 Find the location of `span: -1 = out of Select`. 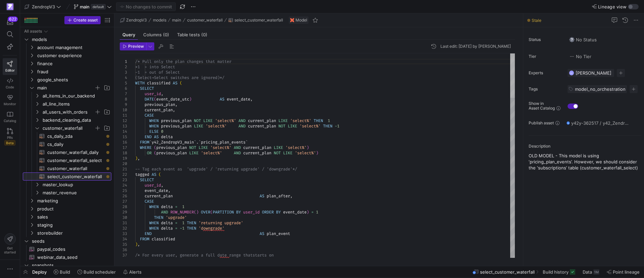

span: -1 = out of Select is located at coordinates (157, 72).